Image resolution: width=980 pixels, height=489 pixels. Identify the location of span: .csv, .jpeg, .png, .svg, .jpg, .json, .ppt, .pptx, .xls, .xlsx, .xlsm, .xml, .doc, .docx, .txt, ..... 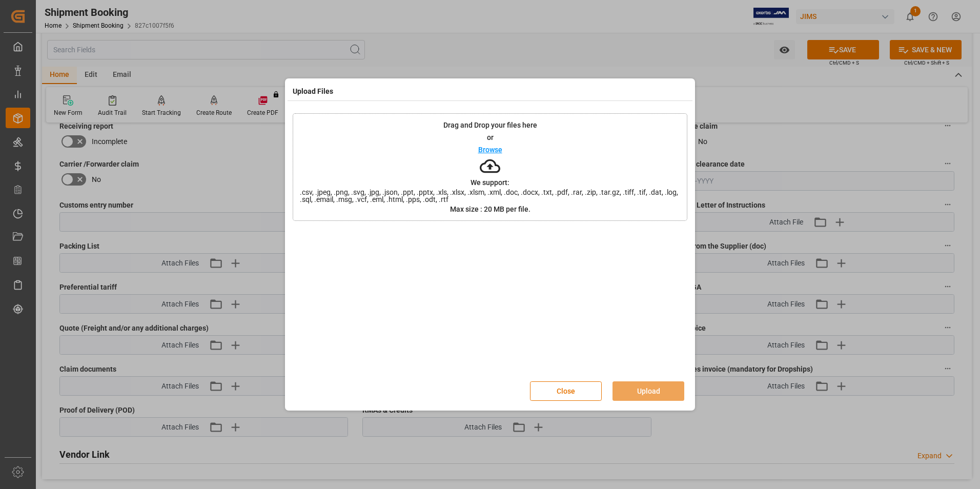
(490, 196).